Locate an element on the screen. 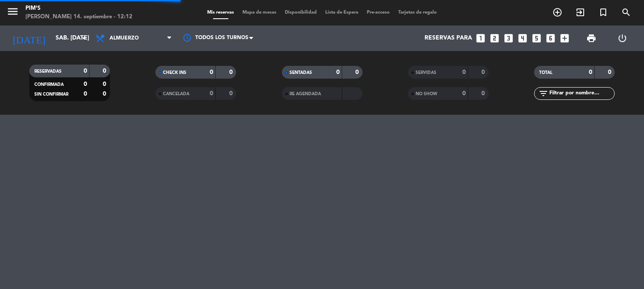 The height and width of the screenshot is (289, 644). i: looks_4 is located at coordinates (522, 38).